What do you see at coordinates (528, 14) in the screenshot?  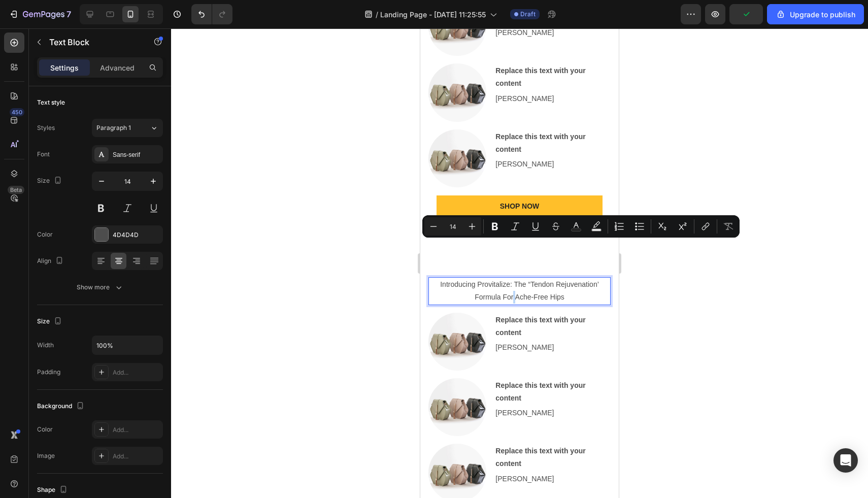 I see `span: Draft` at bounding box center [528, 14].